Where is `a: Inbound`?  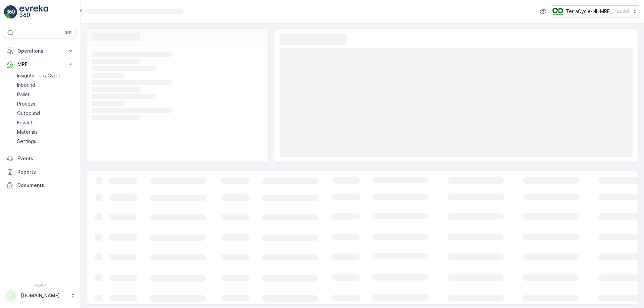
a: Inbound is located at coordinates (45, 85).